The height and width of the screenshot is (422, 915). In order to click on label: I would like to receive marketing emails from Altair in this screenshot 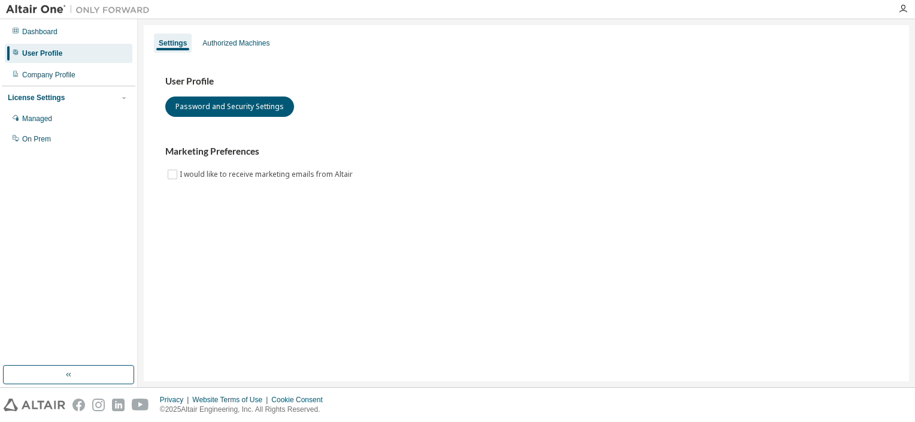, I will do `click(267, 174)`.